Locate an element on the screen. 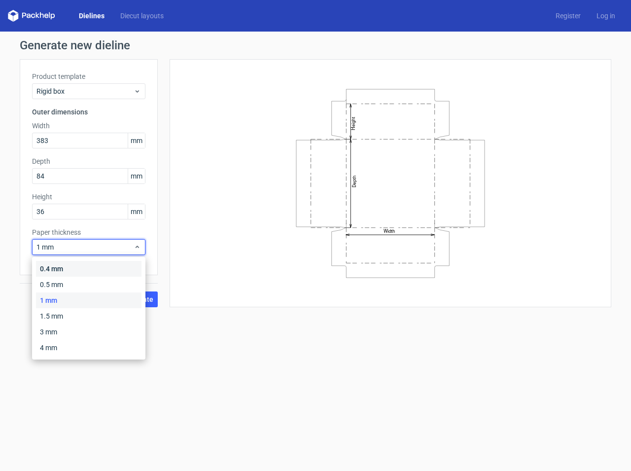 The height and width of the screenshot is (471, 631). div: 4 mm is located at coordinates (89, 347).